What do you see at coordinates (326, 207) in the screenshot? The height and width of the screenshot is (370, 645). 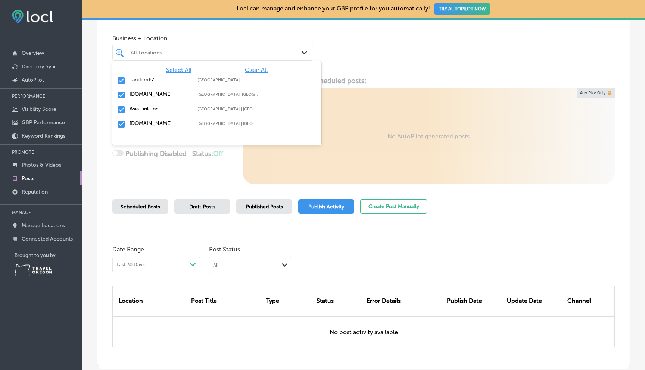 I see `span: Publish Activity` at bounding box center [326, 207].